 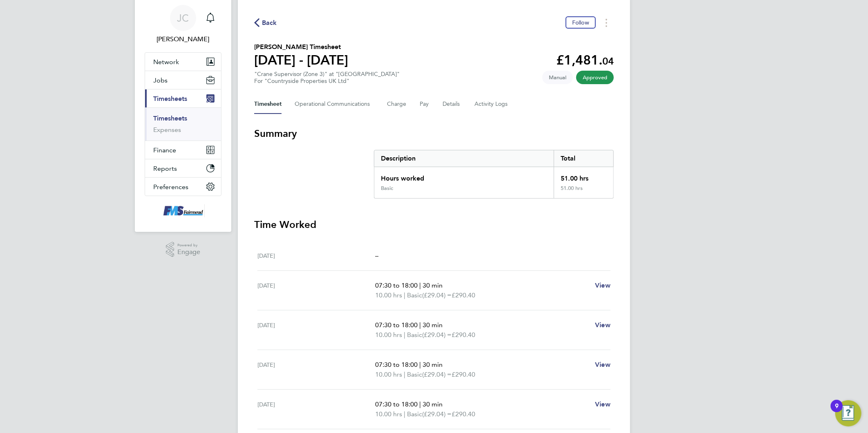 What do you see at coordinates (434, 225) in the screenshot?
I see `h3: Time Worked` at bounding box center [434, 225].